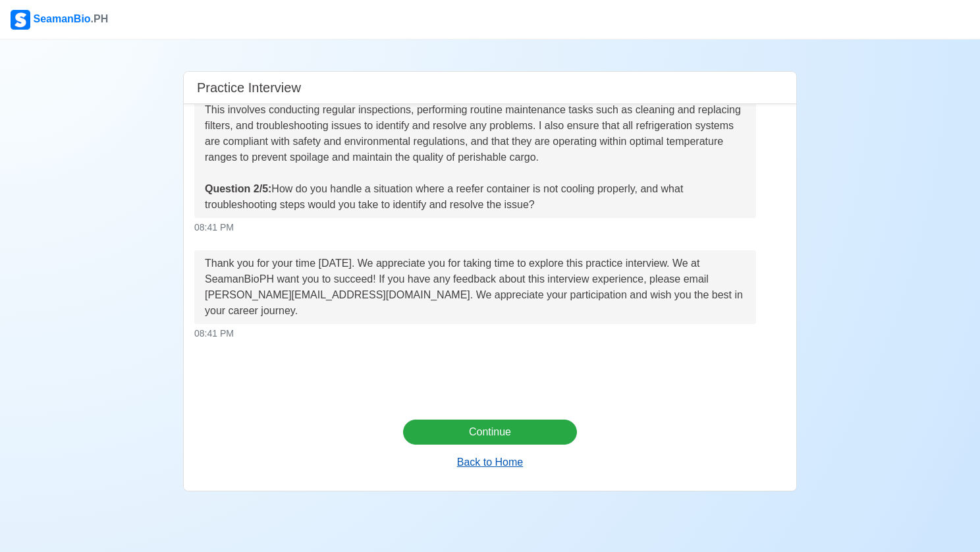  I want to click on img: Logo, so click(20, 20).